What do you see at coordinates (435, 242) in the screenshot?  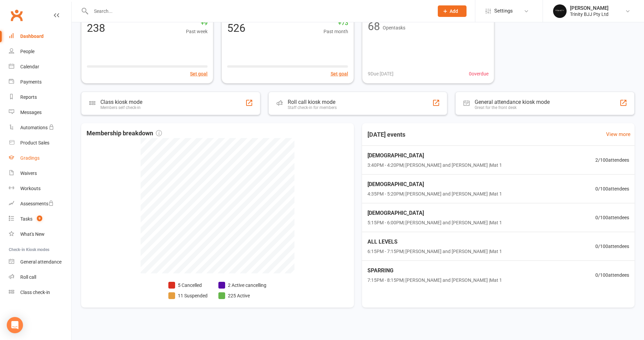 I see `span: ALL LEVELS` at bounding box center [435, 242].